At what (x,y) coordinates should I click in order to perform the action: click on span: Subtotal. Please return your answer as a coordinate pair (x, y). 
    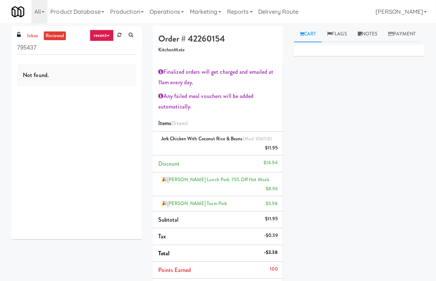
    Looking at the image, I should click on (168, 220).